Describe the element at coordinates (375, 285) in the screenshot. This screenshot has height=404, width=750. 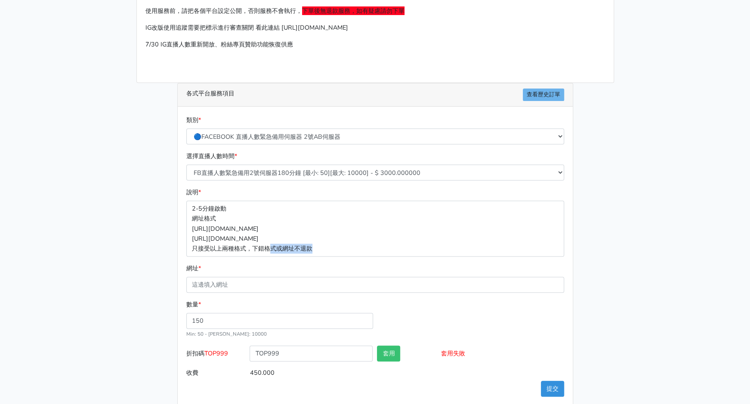
I see `input: 這邊填入網址` at that location.